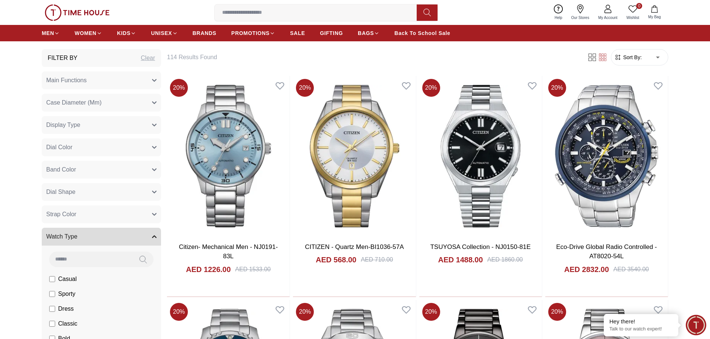  I want to click on span: GIFTING, so click(331, 33).